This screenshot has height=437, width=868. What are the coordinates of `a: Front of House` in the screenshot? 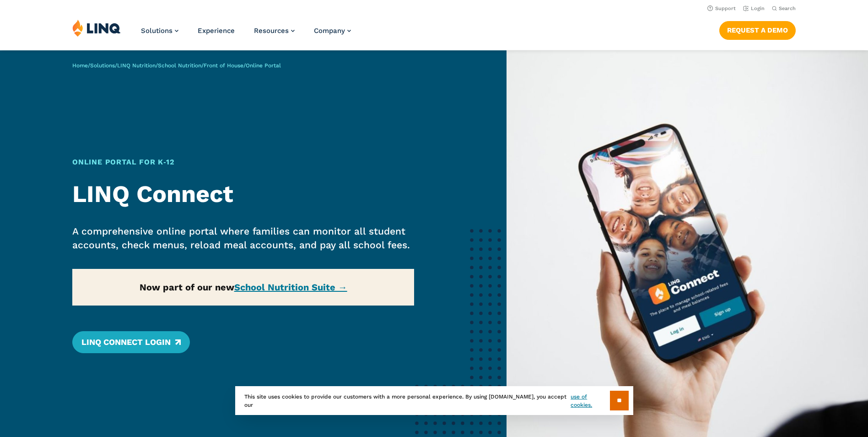 It's located at (223, 66).